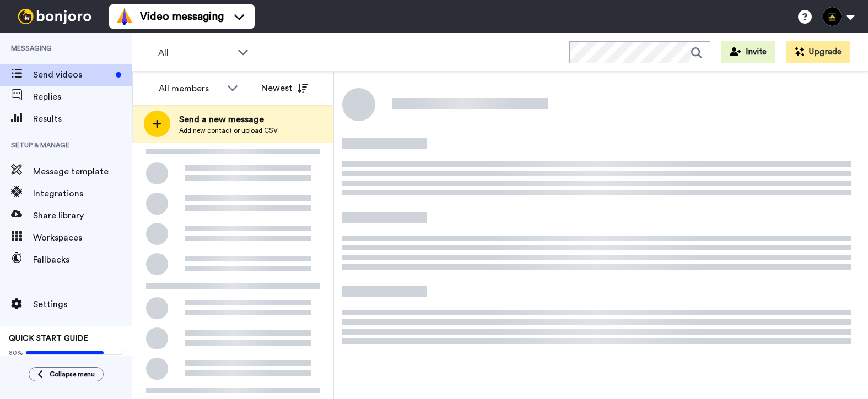 The height and width of the screenshot is (399, 868). Describe the element at coordinates (49, 339) in the screenshot. I see `span: QUICK START GUIDE` at that location.